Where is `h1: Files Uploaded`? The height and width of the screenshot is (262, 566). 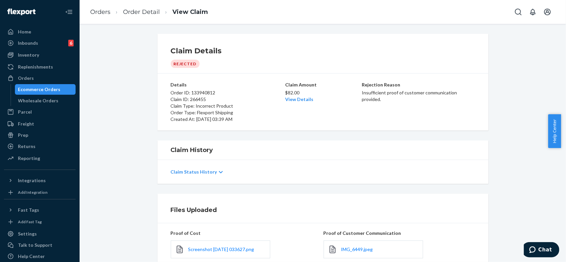
h1: Files Uploaded is located at coordinates (323, 210).